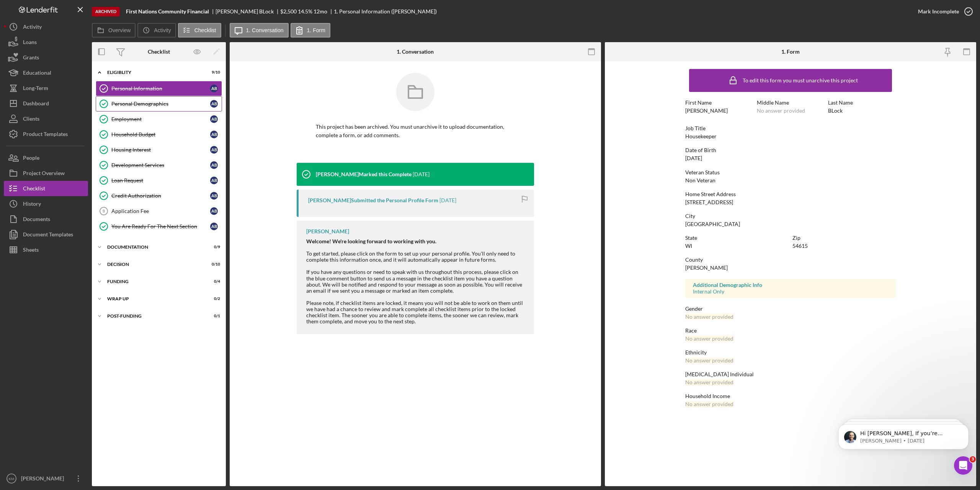 The image size is (980, 490). What do you see at coordinates (31, 159) in the screenshot?
I see `div: People` at bounding box center [31, 159].